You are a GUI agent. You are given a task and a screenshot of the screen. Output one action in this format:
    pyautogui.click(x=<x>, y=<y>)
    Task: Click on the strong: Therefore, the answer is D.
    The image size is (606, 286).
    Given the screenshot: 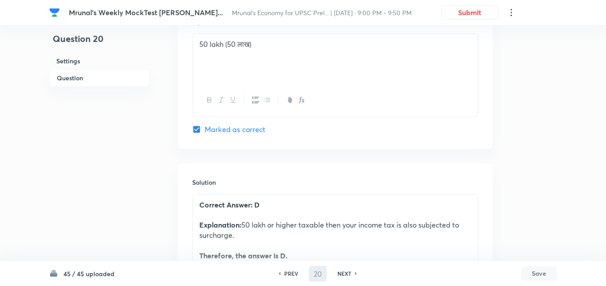 What is the action you would take?
    pyautogui.click(x=243, y=256)
    